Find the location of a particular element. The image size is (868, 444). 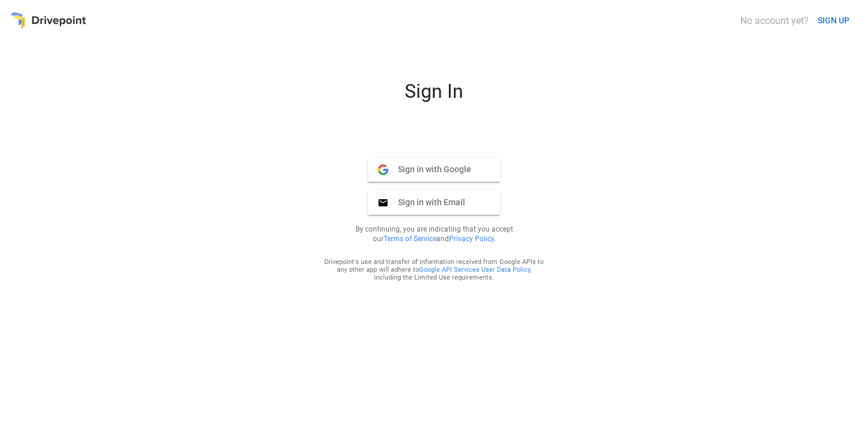

button: Sign in with Email is located at coordinates (434, 203).